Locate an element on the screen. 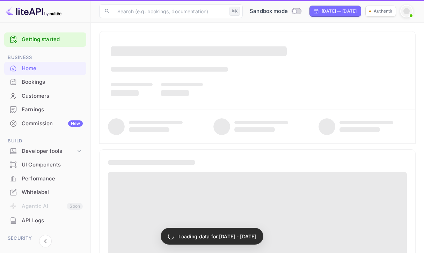  a: CommissionNew is located at coordinates (45, 123).